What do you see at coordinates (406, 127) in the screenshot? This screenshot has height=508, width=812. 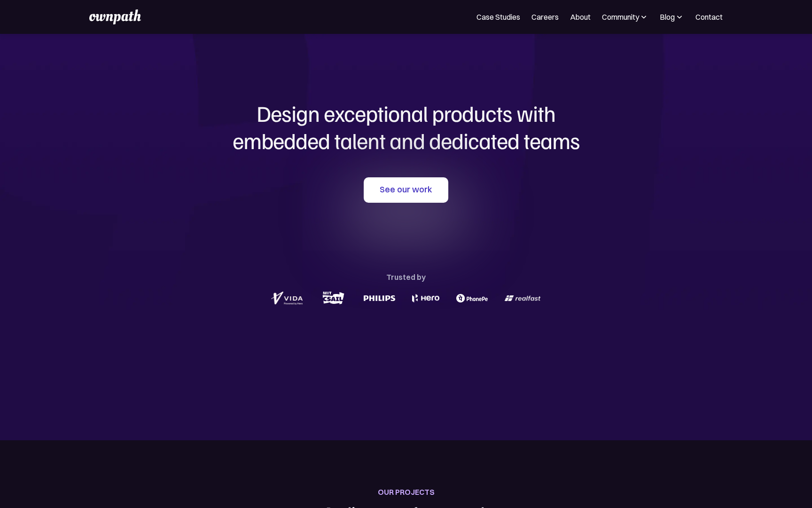 I see `h1: Design exceptional products with embedded talent and dedicated teams` at bounding box center [406, 127].